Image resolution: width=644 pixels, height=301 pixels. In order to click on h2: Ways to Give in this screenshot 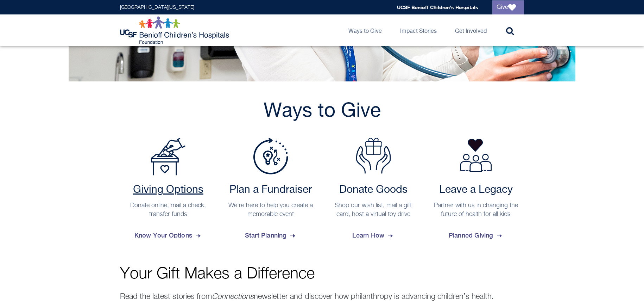, I will do `click(322, 111)`.